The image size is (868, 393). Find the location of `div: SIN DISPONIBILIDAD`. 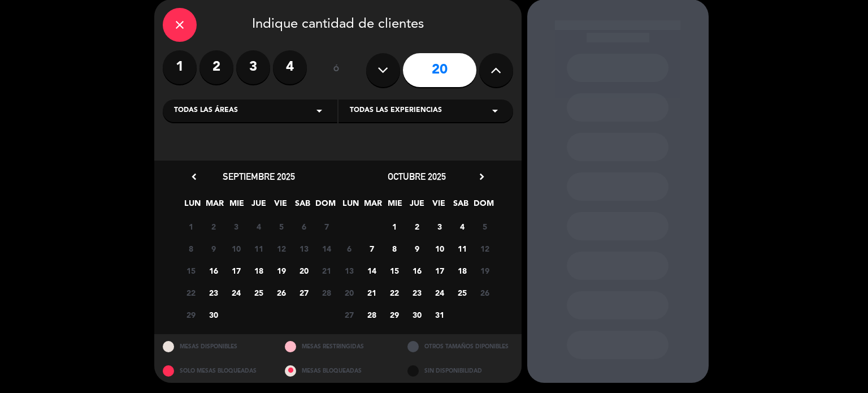

div: SIN DISPONIBILIDAD is located at coordinates (460, 370).